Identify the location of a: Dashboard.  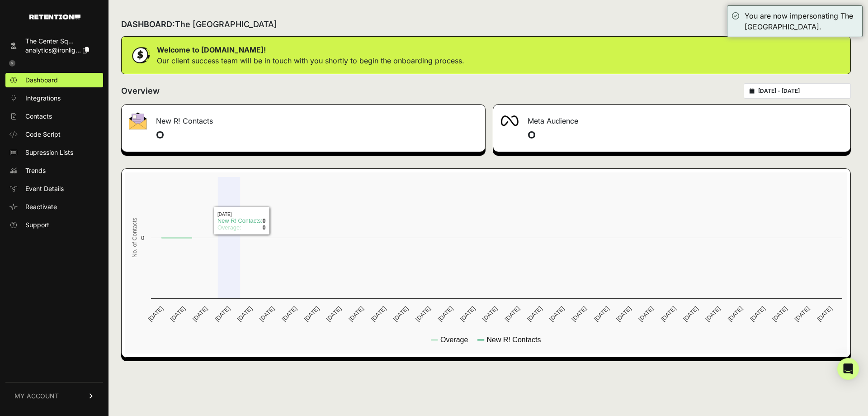
(54, 80).